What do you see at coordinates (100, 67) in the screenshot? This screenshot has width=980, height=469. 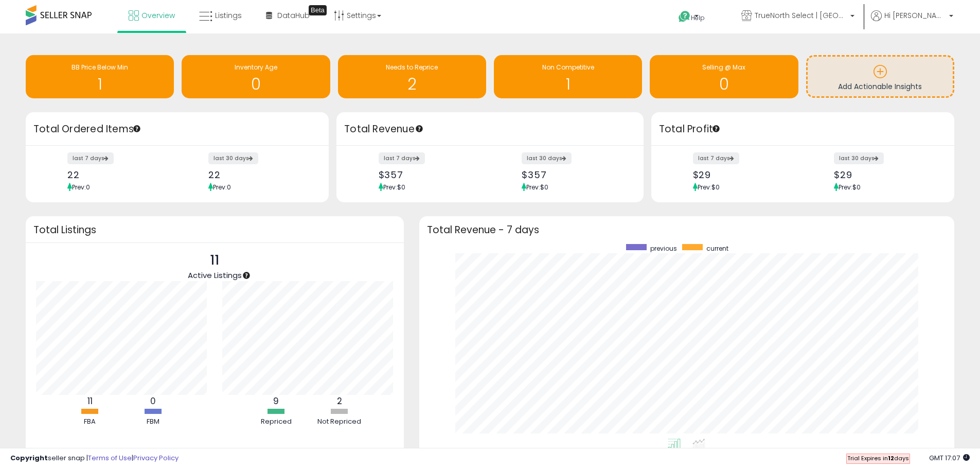 I see `span: BB Price Below Min` at bounding box center [100, 67].